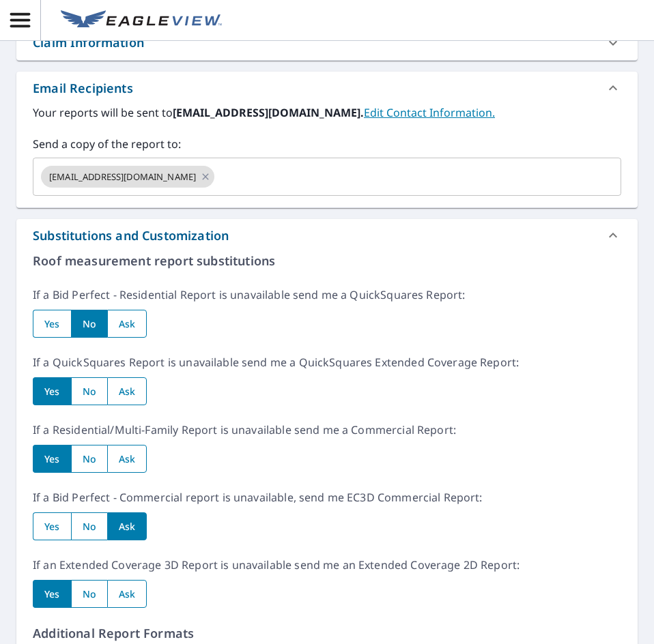  What do you see at coordinates (327, 362) in the screenshot?
I see `p: If a QuickSquares Report is unavailable send me a QuickSquares Extended Coverage Report:` at bounding box center [327, 362].